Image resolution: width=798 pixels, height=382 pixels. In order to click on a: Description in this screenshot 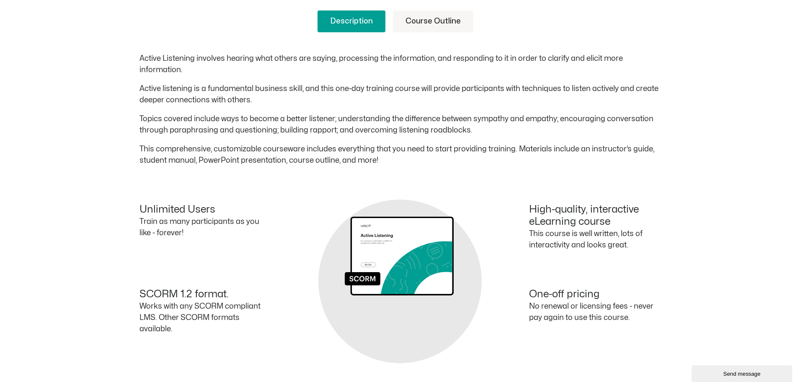, I will do `click(352, 21)`.